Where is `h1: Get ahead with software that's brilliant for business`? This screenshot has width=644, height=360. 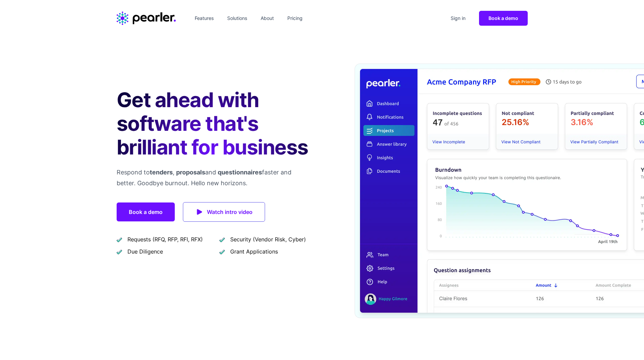 h1: Get ahead with software that's brilliant for business is located at coordinates (214, 123).